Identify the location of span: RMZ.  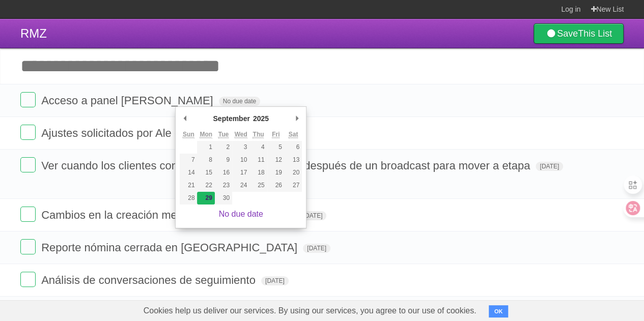
(34, 33).